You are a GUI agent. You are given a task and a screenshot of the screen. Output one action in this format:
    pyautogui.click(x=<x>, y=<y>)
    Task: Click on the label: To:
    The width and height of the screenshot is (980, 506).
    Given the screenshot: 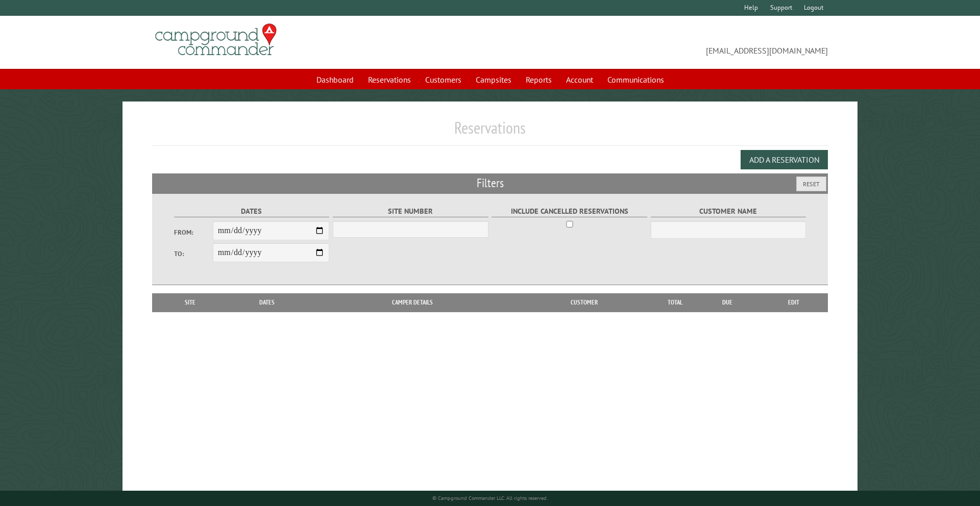 What is the action you would take?
    pyautogui.click(x=193, y=253)
    